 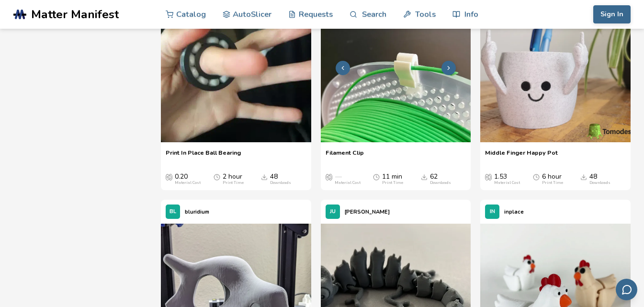 I want to click on div: 6 hour, so click(x=552, y=179).